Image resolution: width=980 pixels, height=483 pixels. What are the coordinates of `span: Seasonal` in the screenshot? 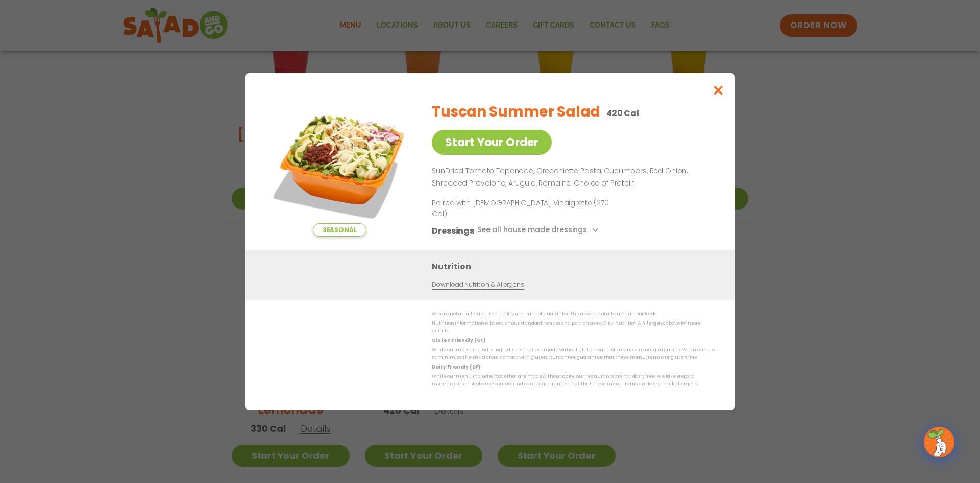 It's located at (339, 230).